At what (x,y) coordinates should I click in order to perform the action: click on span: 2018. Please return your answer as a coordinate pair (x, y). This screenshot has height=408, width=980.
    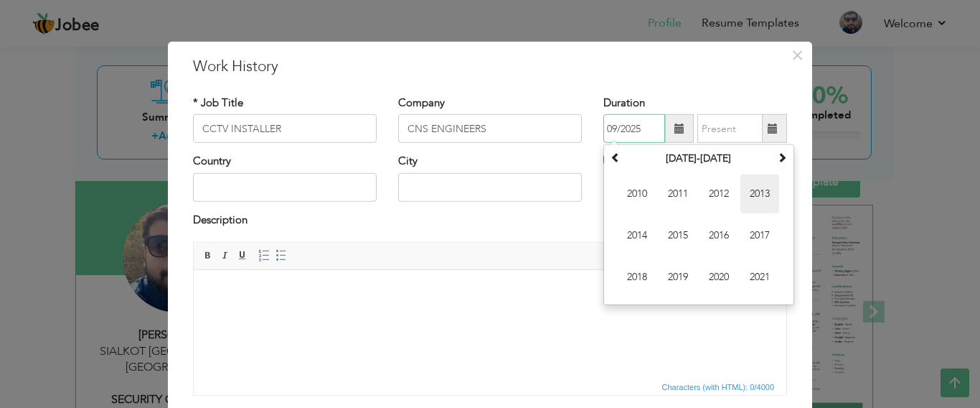
    Looking at the image, I should click on (637, 277).